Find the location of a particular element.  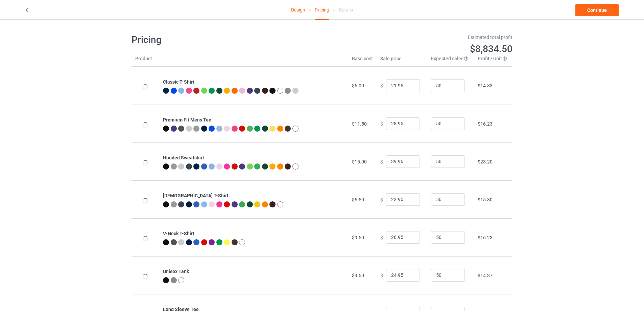

b: Premium Fit Mens Tee is located at coordinates (187, 120).